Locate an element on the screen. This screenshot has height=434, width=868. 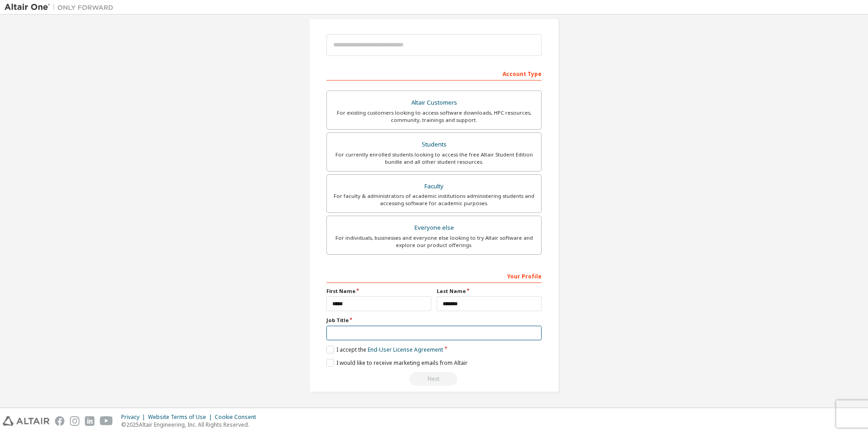
div: For individuals, businesses and everyone else looking to try Altair software and explore our prod... is located at coordinates (434, 241).